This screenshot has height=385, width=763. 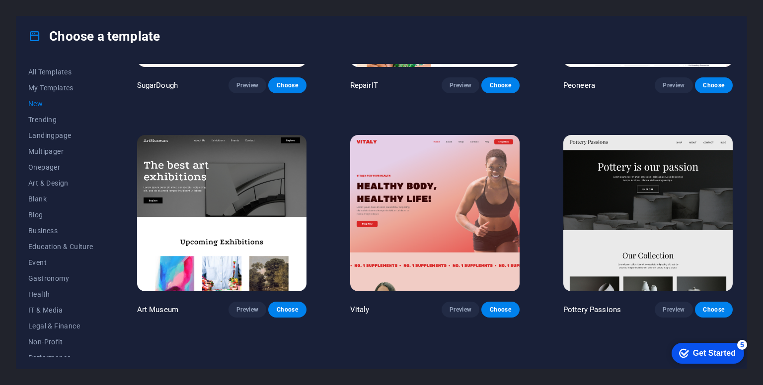 What do you see at coordinates (61, 247) in the screenshot?
I see `span: Education & Culture` at bounding box center [61, 247].